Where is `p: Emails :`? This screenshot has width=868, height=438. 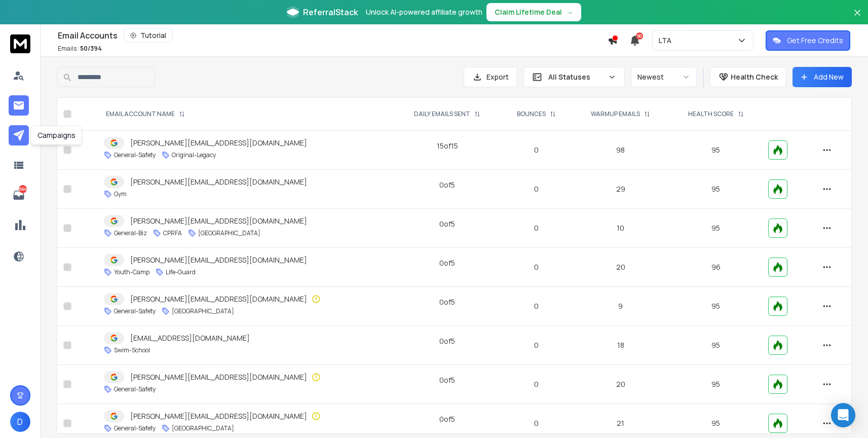
p: Emails : is located at coordinates (79, 49).